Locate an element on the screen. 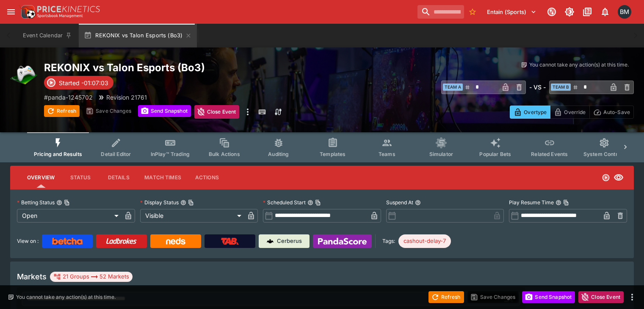 The width and height of the screenshot is (644, 309). div: Byron Monk is located at coordinates (625, 12).